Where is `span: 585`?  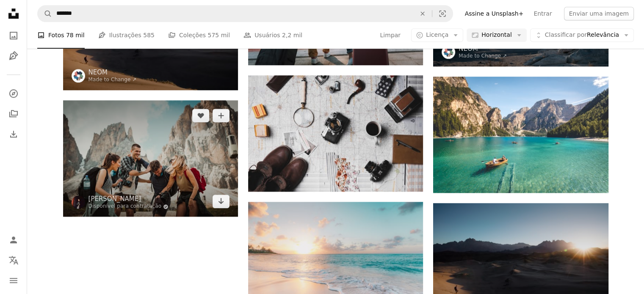 span: 585 is located at coordinates (149, 35).